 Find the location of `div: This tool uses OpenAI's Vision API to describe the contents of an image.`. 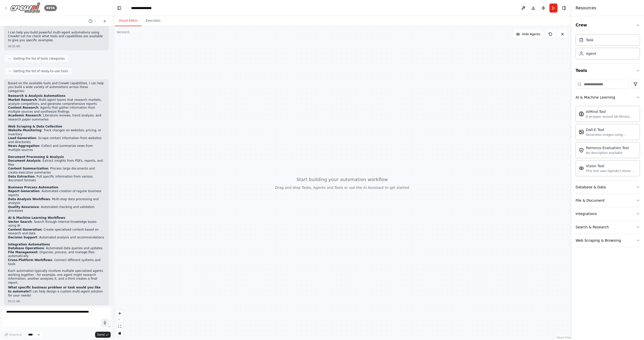

div: This tool uses OpenAI's Vision API to describe the contents of an image. is located at coordinates (611, 171).